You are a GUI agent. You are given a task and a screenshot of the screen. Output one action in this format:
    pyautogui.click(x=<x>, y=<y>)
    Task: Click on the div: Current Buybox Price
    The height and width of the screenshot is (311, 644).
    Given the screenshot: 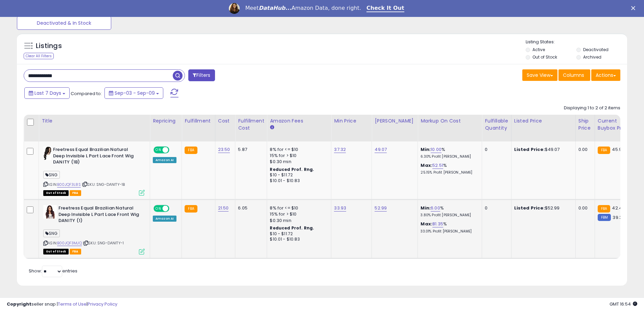 What is the action you would take?
    pyautogui.click(x=615, y=125)
    